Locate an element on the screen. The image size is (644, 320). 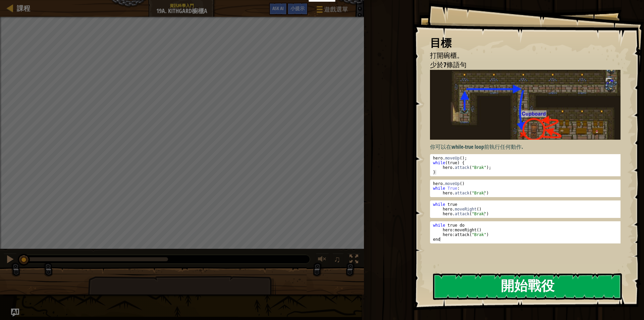
div: 目標 is located at coordinates (525, 43).